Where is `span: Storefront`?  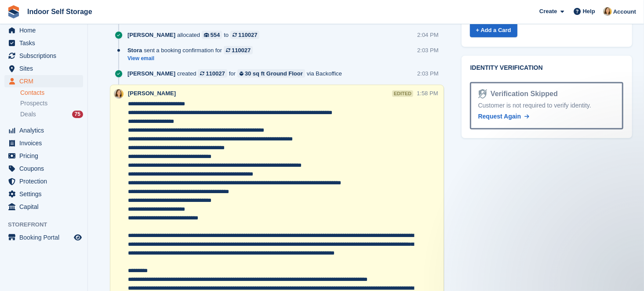
span: Storefront is located at coordinates (47, 225).